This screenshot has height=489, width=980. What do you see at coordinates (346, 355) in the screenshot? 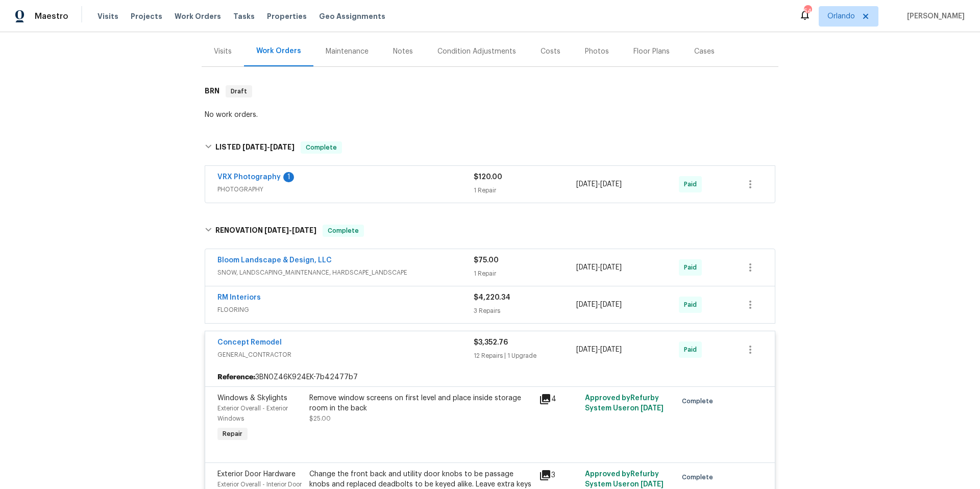
I see `span: GENERAL_CONTRACTOR` at bounding box center [346, 355].